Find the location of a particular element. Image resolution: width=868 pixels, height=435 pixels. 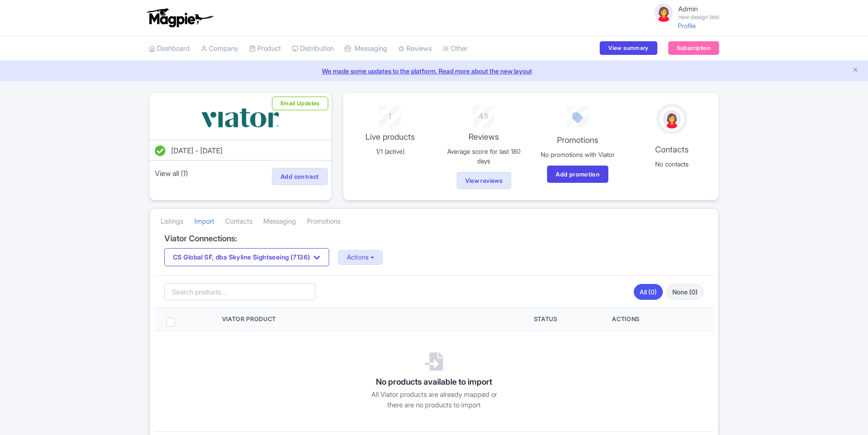

a: Product is located at coordinates (265, 49).